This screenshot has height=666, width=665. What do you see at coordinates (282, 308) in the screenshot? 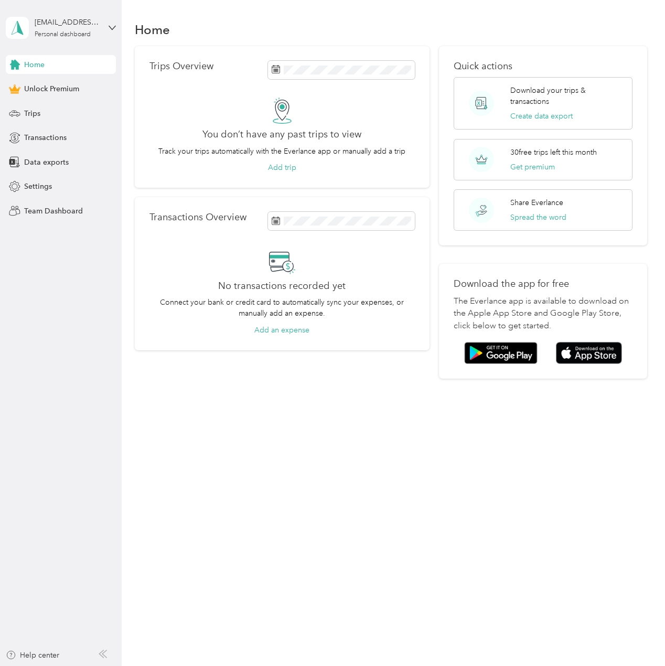
I see `p: Connect your bank or credit card to automatically sync your expenses, or manually add an expense.` at bounding box center [282, 308].